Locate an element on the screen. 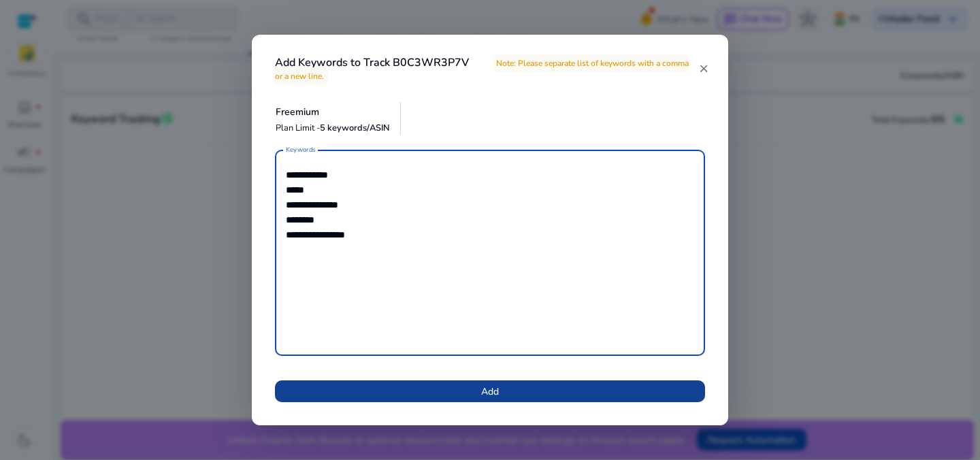 The image size is (980, 460). mat-label: Keywords is located at coordinates (300, 149).